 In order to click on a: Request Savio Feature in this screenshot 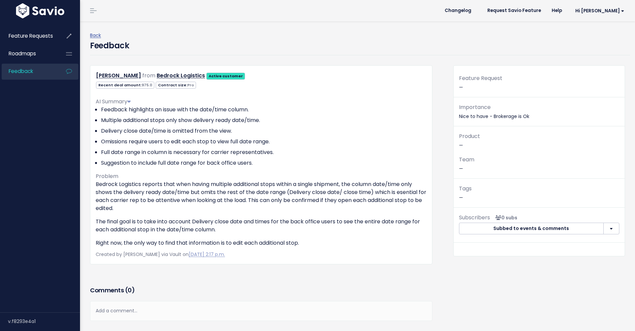, I will do `click(514, 11)`.